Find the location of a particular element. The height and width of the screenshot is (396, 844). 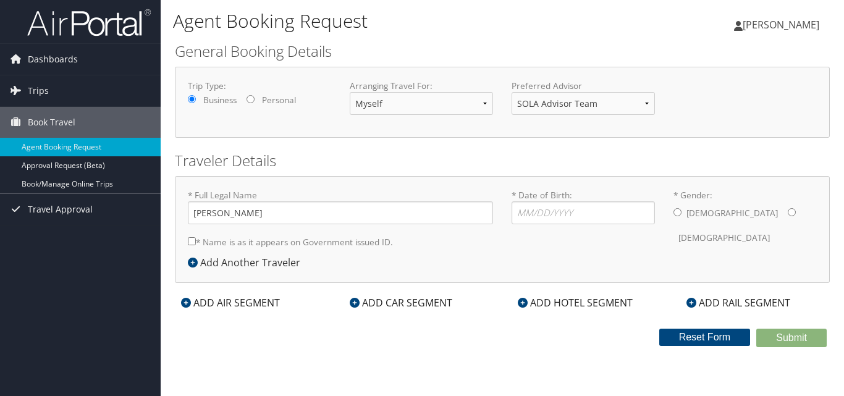

h2: Traveler Details is located at coordinates (503, 161).